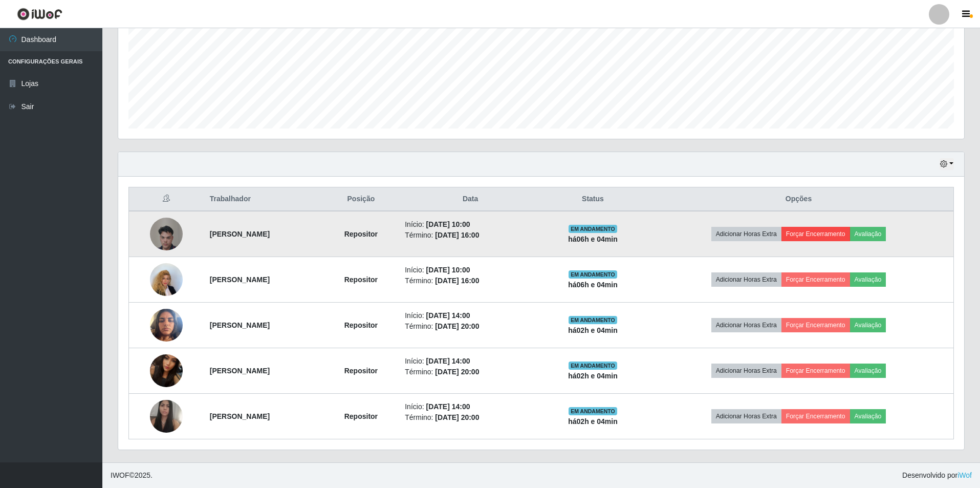  What do you see at coordinates (798, 199) in the screenshot?
I see `th: Opções` at bounding box center [798, 199].